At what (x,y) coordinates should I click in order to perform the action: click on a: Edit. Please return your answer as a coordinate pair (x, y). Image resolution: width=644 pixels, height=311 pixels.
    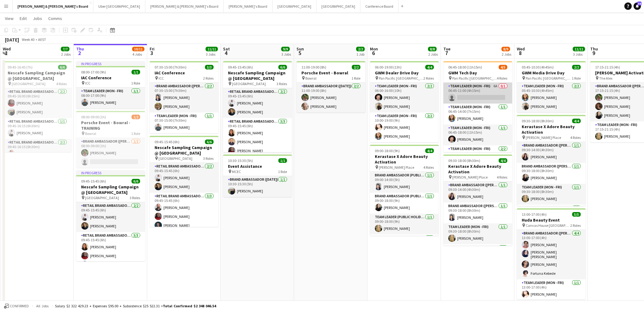
    Looking at the image, I should click on (23, 19).